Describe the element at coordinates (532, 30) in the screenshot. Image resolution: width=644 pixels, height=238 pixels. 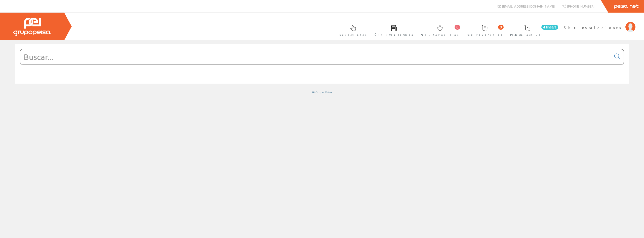
I see `a: 4 línea/s Pedido actual` at that location.